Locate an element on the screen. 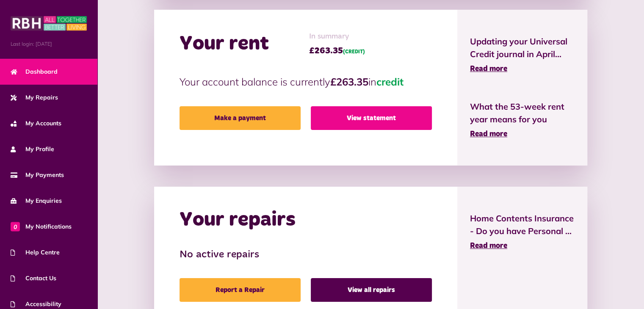 The height and width of the screenshot is (309, 644). span: My Notifications is located at coordinates (41, 227).